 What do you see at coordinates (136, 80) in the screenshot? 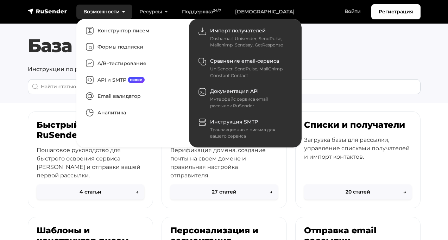
I see `span: новое` at bounding box center [136, 80].